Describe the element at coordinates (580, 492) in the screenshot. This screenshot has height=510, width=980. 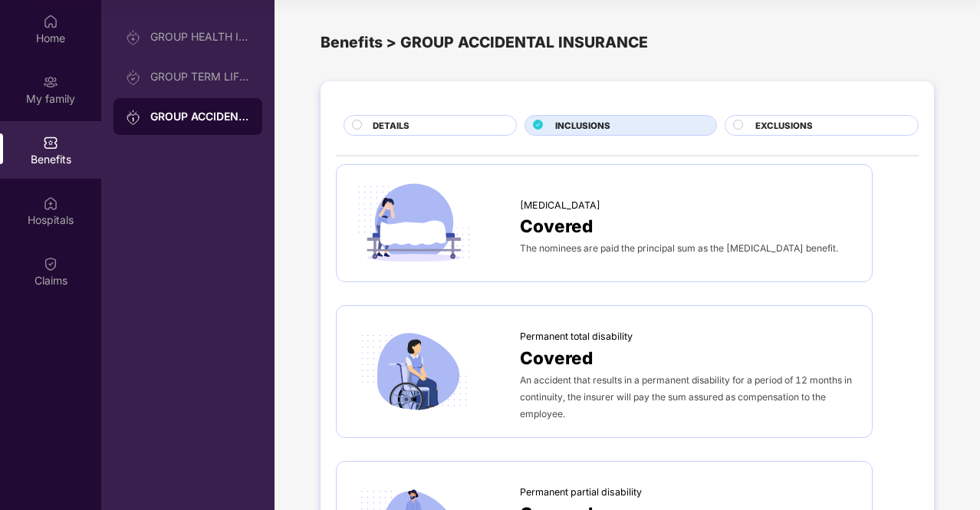
I see `span: Permanent partial disability` at that location.